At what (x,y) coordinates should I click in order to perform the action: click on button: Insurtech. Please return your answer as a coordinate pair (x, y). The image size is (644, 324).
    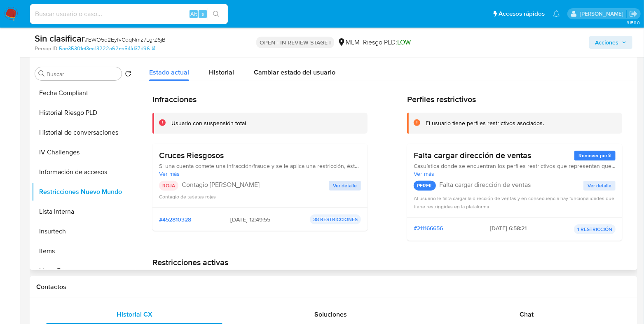
    Looking at the image, I should click on (83, 231).